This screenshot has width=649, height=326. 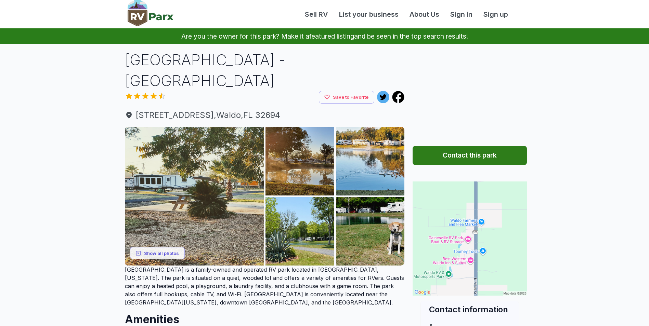 What do you see at coordinates (324, 36) in the screenshot?
I see `p: Are you the owner for this park? Make it a and be seen in the top search results!` at bounding box center [324, 36].